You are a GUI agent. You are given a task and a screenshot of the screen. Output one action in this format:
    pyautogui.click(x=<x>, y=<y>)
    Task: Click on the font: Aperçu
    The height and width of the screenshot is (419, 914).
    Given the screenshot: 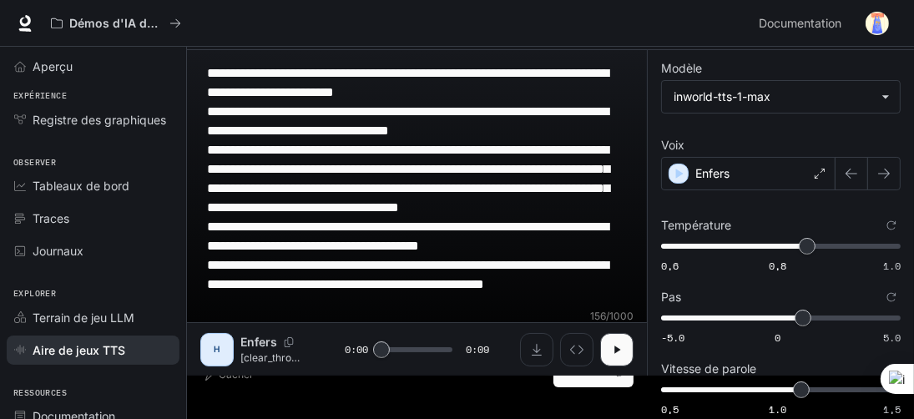 What is the action you would take?
    pyautogui.click(x=53, y=66)
    